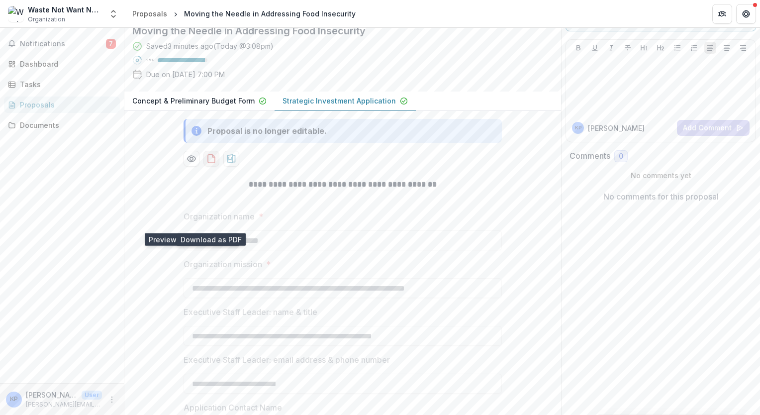 Image resolution: width=760 pixels, height=415 pixels. What do you see at coordinates (743, 48) in the screenshot?
I see `button: Align Right` at bounding box center [743, 48].